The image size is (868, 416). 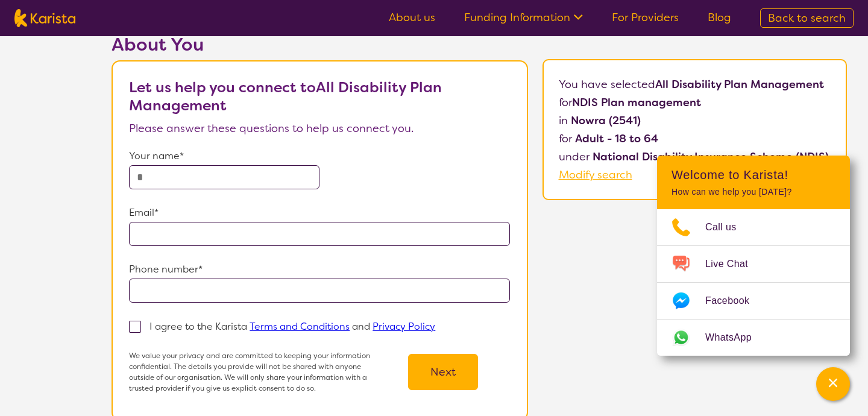 What do you see at coordinates (253, 372) in the screenshot?
I see `p: We value your privacy and are committed to keeping your information confidential. The details you...` at bounding box center [253, 372].